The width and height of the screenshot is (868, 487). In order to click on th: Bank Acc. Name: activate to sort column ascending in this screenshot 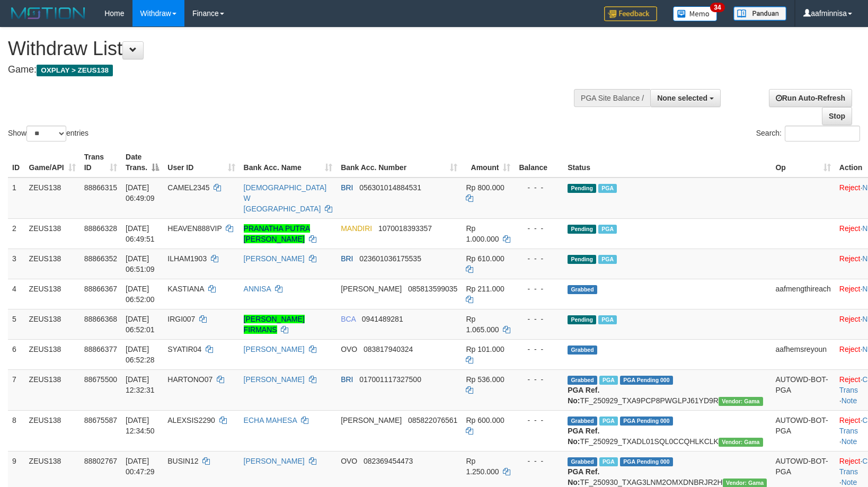, I will do `click(289, 162)`.